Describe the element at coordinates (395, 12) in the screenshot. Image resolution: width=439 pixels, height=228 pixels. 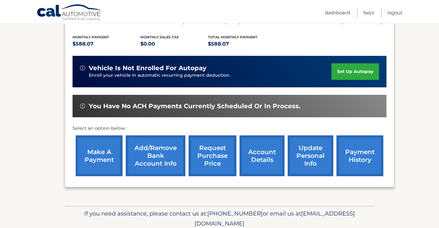
I see `a: Logout` at that location.